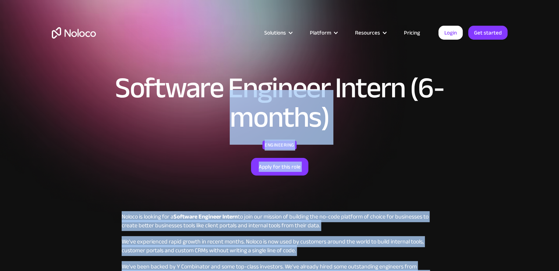  What do you see at coordinates (74, 33) in the screenshot?
I see `a: home` at bounding box center [74, 33].